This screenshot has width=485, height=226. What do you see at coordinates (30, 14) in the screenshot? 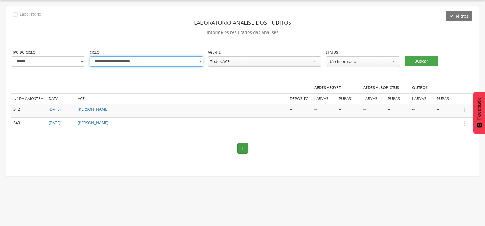
I see `p: Laboratório` at bounding box center [30, 14].